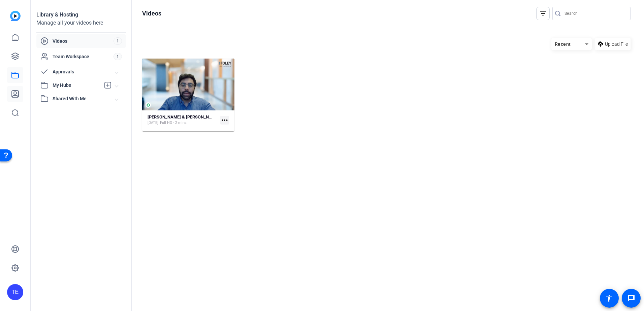 The height and width of the screenshot is (311, 644). I want to click on span: Approvals, so click(83, 72).